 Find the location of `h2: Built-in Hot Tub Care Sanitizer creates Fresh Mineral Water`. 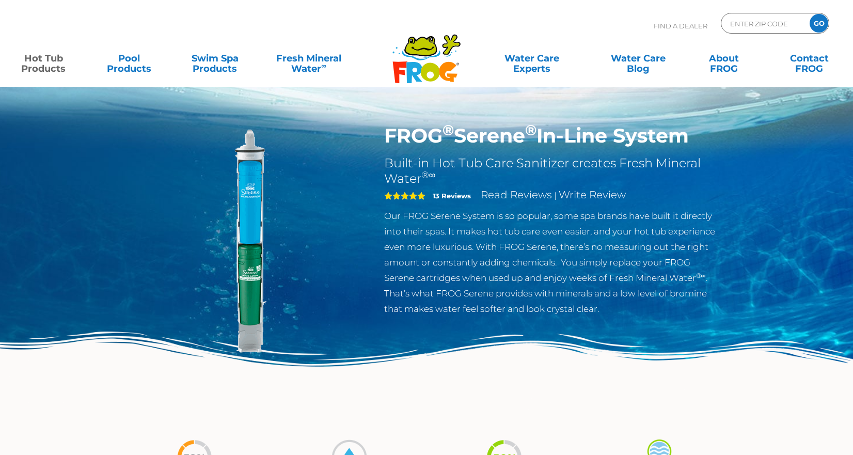

h2: Built-in Hot Tub Care Sanitizer creates Fresh Mineral Water is located at coordinates (553, 171).